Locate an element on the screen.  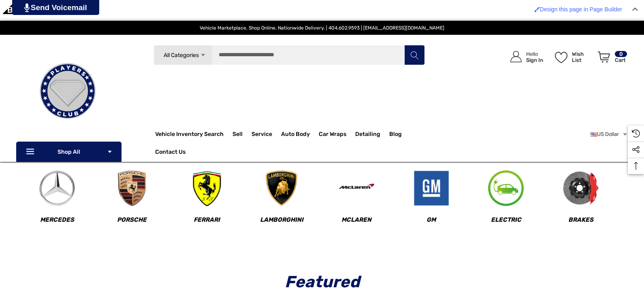
p: Wish List is located at coordinates (582, 57).